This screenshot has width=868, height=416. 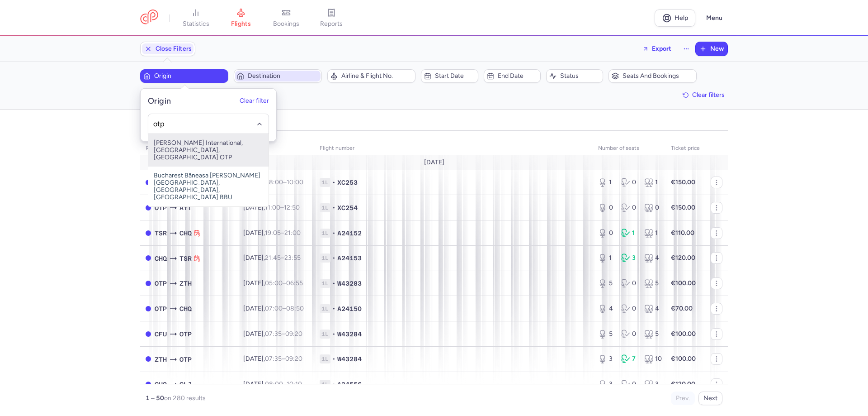 What do you see at coordinates (273, 308) in the screenshot?
I see `time: 07:00` at bounding box center [273, 308].